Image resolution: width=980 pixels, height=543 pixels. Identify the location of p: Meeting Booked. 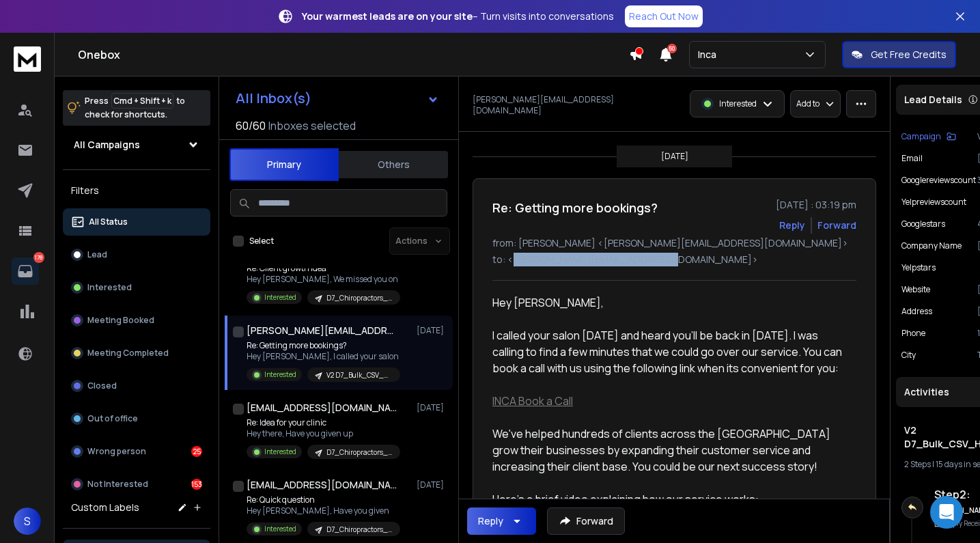
(121, 320).